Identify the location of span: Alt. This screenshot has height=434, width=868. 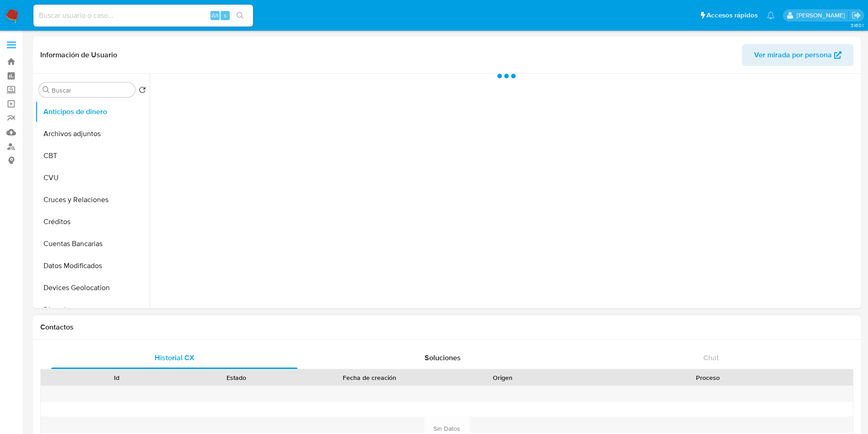
(215, 15).